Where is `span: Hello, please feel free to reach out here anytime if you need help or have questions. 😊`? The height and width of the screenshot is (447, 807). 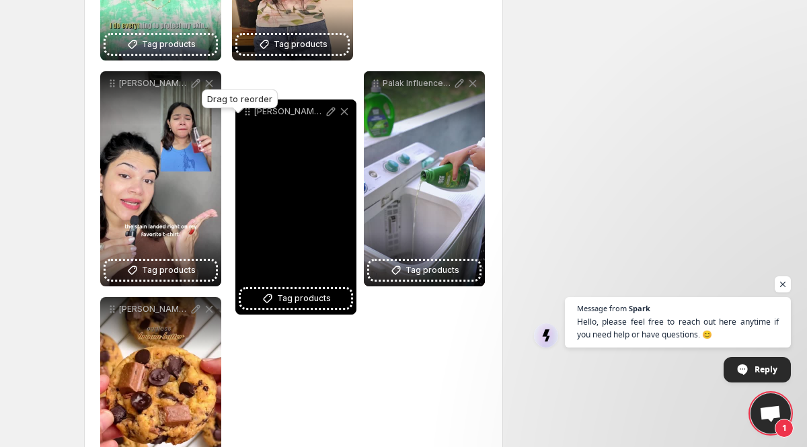 span: Hello, please feel free to reach out here anytime if you need help or have questions. 😊 is located at coordinates (678, 328).